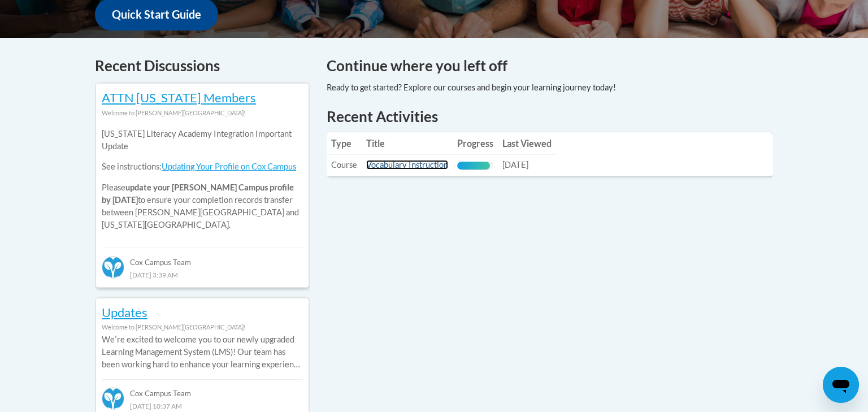 The width and height of the screenshot is (868, 412). Describe the element at coordinates (344, 143) in the screenshot. I see `th: Type` at that location.